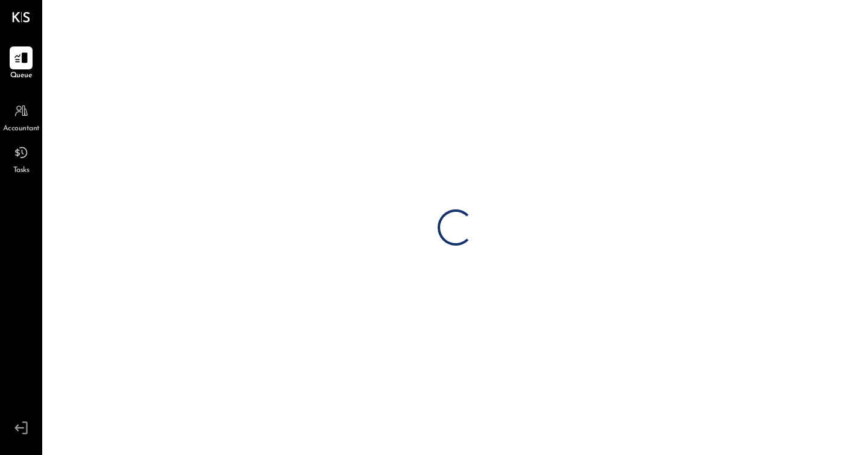 The image size is (868, 455). What do you see at coordinates (21, 117) in the screenshot?
I see `a: Accountant` at bounding box center [21, 117].